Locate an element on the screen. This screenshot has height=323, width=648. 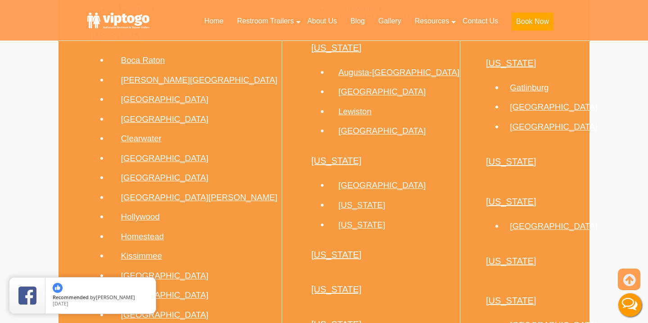
a: Clearwater is located at coordinates (141, 138).